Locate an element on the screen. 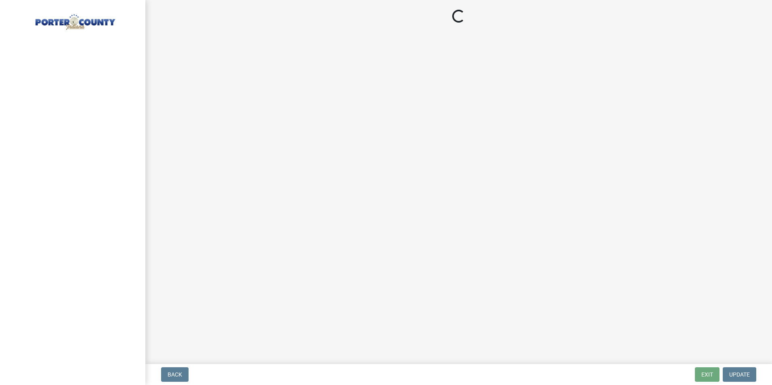  img: Porter County, Indiana is located at coordinates (74, 20).